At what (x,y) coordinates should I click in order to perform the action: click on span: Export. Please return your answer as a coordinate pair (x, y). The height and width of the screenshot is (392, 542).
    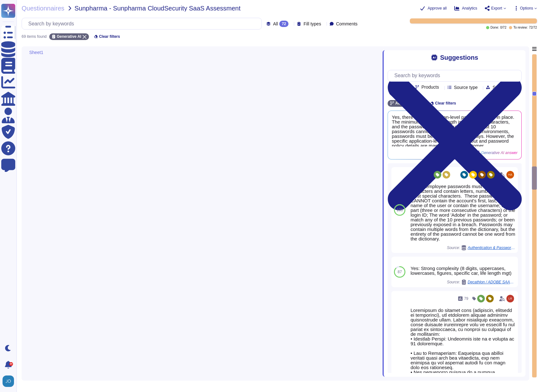
    Looking at the image, I should click on (497, 8).